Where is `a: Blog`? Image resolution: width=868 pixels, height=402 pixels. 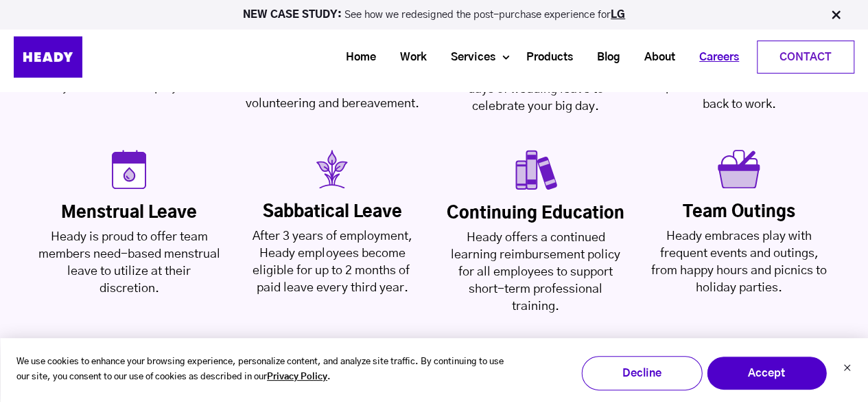
a: Blog is located at coordinates (603, 57).